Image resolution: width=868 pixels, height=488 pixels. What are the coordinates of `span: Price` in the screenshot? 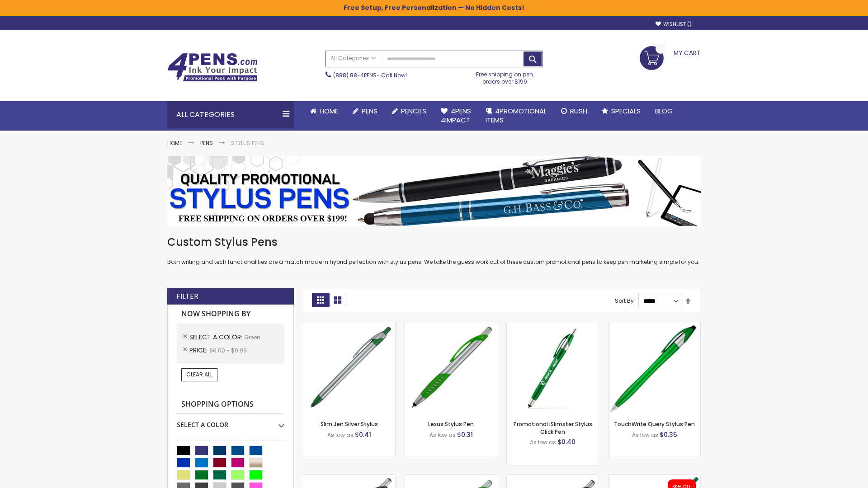 It's located at (200, 350).